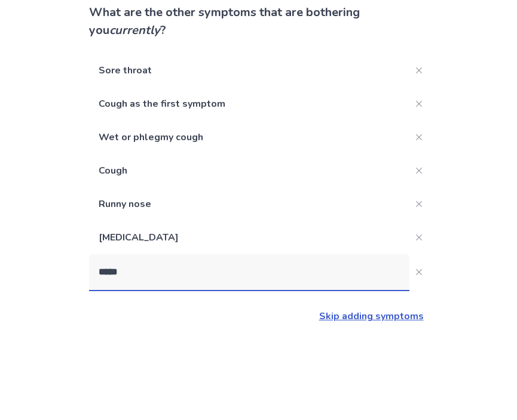 This screenshot has width=517, height=420. Describe the element at coordinates (249, 104) in the screenshot. I see `p: Cough as the first symptom` at that location.